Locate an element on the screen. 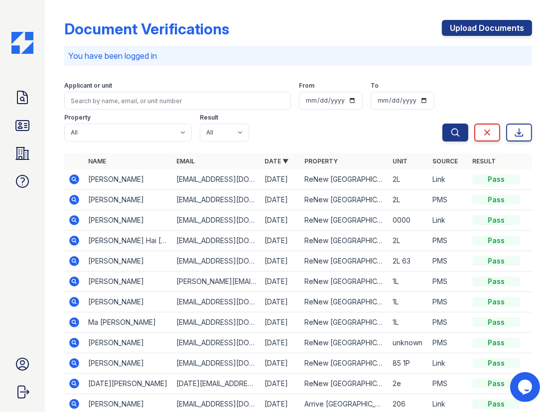  a: Source is located at coordinates (445, 161).